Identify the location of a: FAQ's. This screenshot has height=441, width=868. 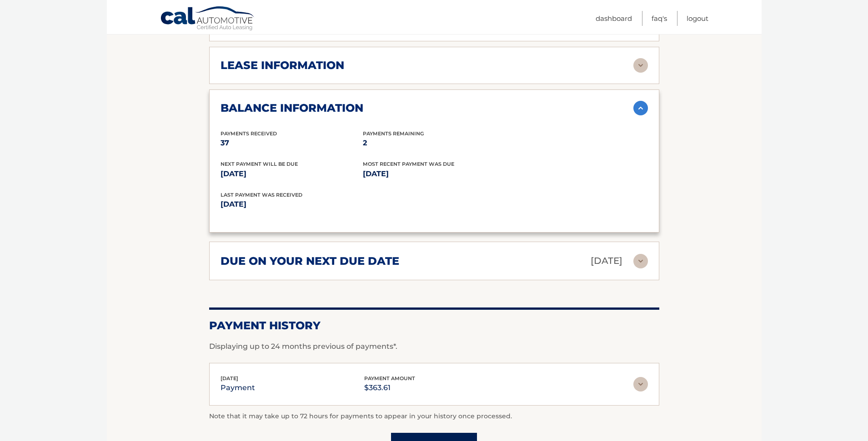
(659, 18).